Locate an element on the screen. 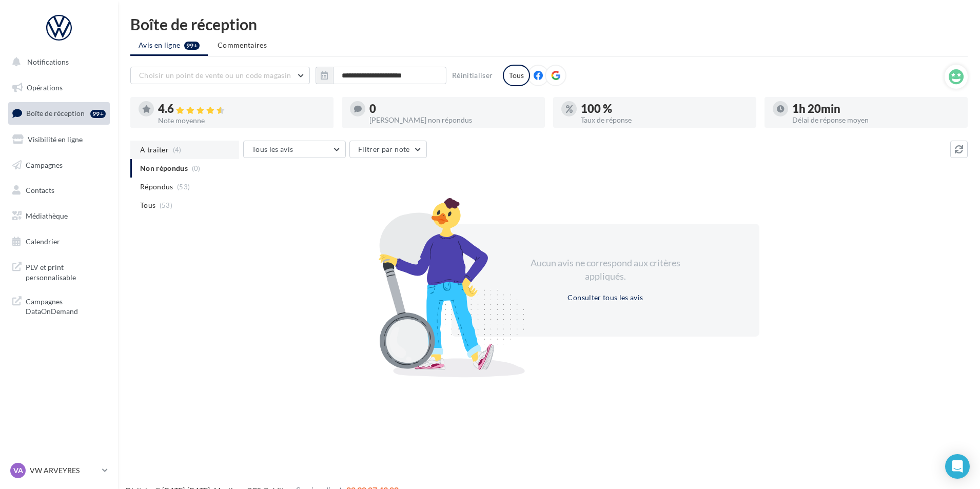 The image size is (980, 489). span: Calendrier is located at coordinates (43, 241).